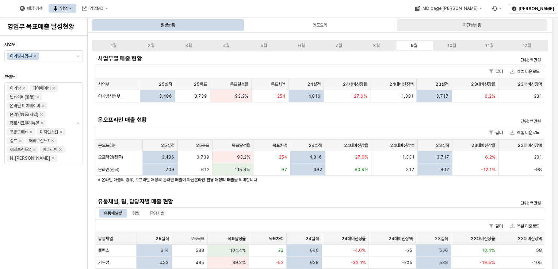 This screenshot has width=558, height=269. What do you see at coordinates (376, 46) in the screenshot?
I see `div: 8월` at bounding box center [376, 46].